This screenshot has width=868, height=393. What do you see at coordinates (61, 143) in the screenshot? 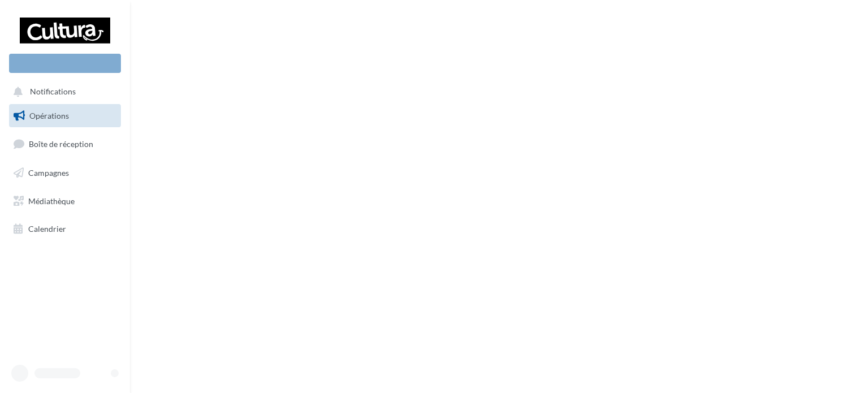
I see `span: Boîte de réception` at bounding box center [61, 143].